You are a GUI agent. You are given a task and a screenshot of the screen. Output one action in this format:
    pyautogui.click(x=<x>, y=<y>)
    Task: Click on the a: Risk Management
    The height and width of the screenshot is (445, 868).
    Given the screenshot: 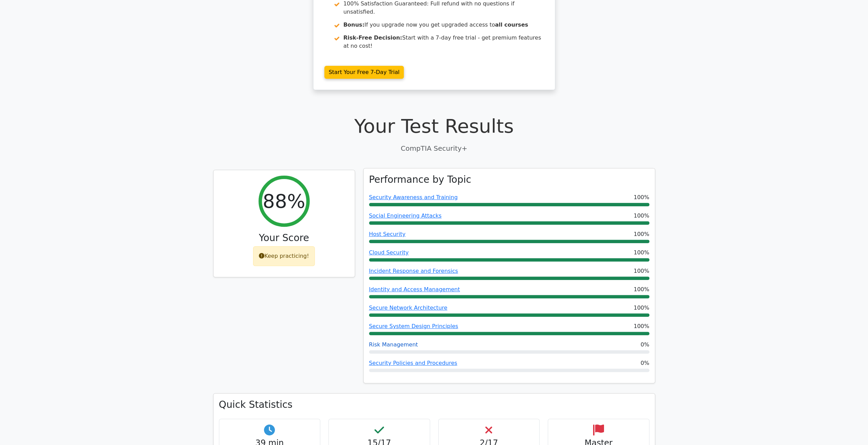 What is the action you would take?
    pyautogui.click(x=394, y=345)
    